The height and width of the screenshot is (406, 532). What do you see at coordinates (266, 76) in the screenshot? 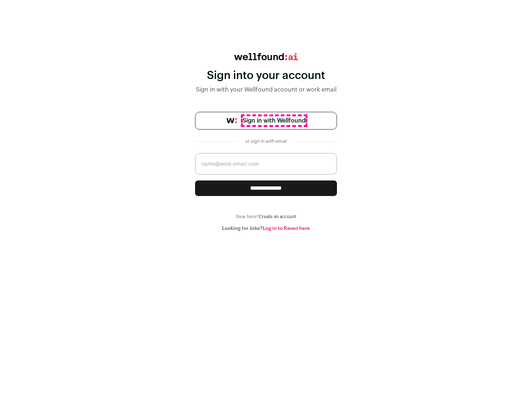
I see `div: Sign into your account` at bounding box center [266, 76].